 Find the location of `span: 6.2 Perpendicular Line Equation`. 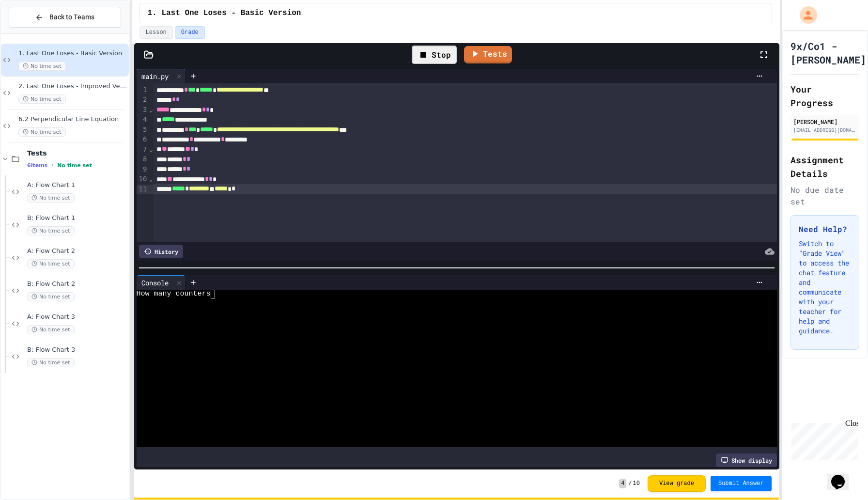

span: 6.2 Perpendicular Line Equation is located at coordinates (73, 119).